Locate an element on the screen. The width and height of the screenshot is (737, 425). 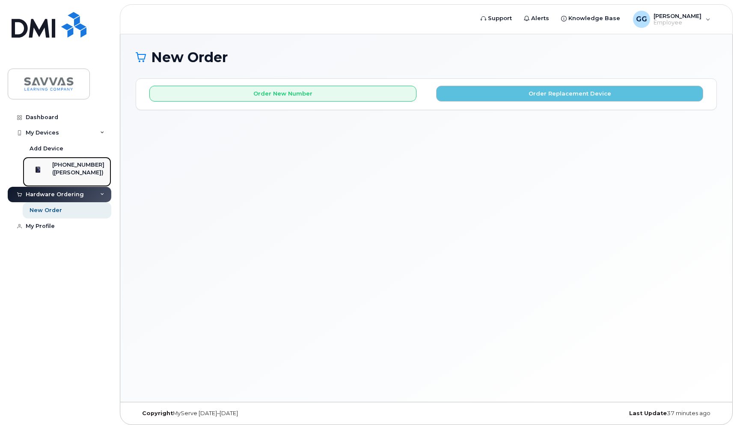
button: Order Replacement Device is located at coordinates (570, 93).